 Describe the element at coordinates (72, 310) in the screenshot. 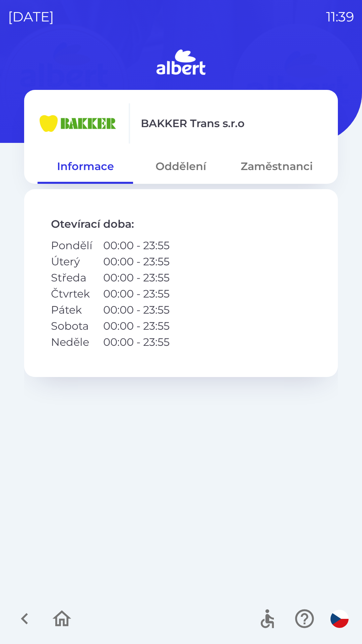

I see `p: Pátek` at that location.